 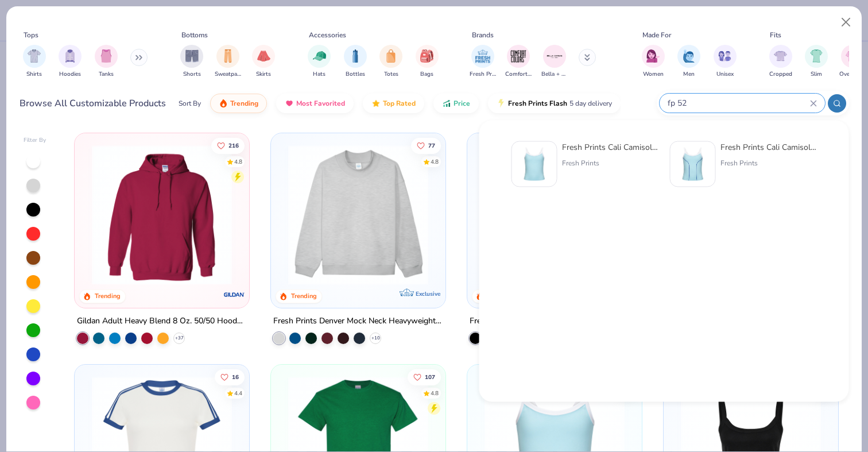 What do you see at coordinates (775, 35) in the screenshot?
I see `div: Fits` at bounding box center [775, 35].